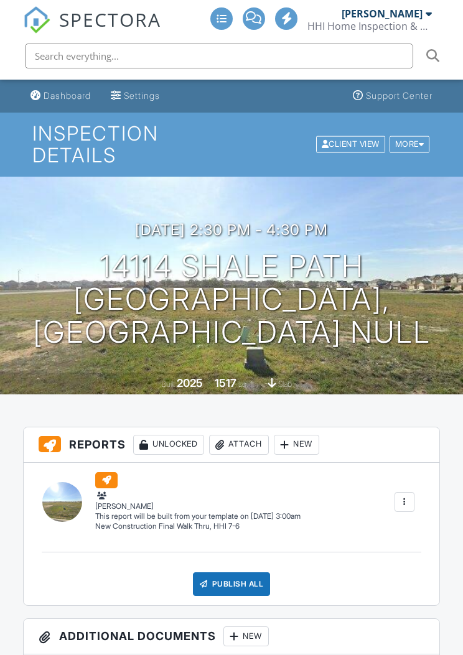 The width and height of the screenshot is (463, 655). Describe the element at coordinates (198, 527) in the screenshot. I see `div: New Construction Final Walk Thru, HHI 7-6` at that location.